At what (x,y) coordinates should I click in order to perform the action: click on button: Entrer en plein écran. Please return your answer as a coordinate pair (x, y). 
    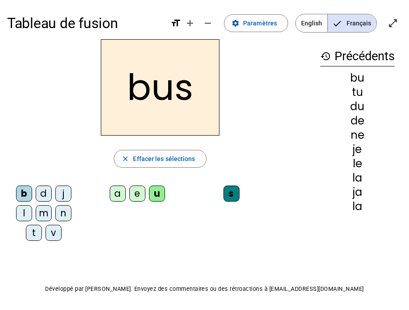
    Looking at the image, I should click on (393, 23).